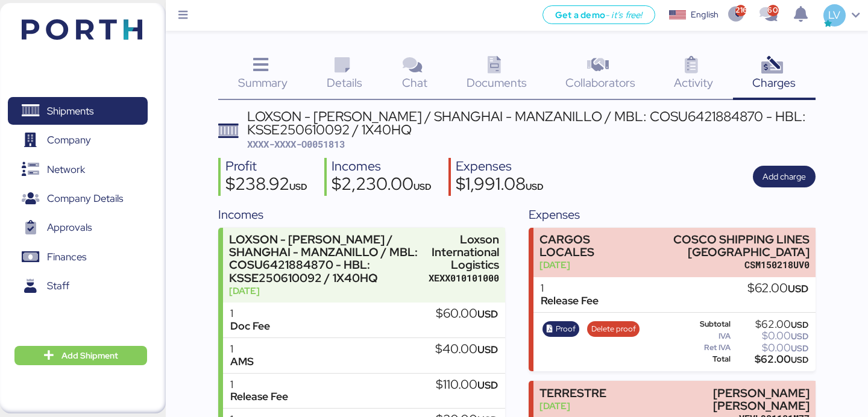 This screenshot has height=417, width=868. Describe the element at coordinates (81, 356) in the screenshot. I see `button: Add Shipment` at that location.